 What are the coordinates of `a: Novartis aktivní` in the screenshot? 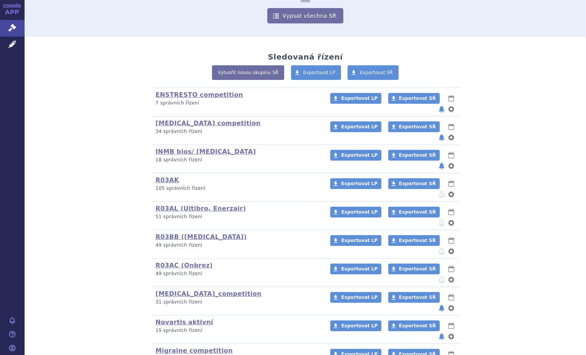 It's located at (184, 322).